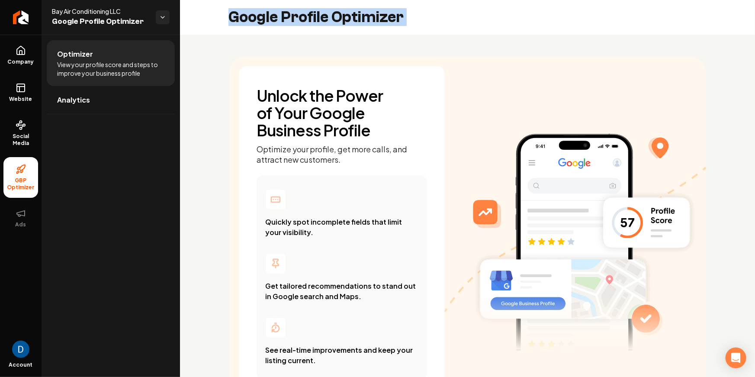 The width and height of the screenshot is (755, 377). What do you see at coordinates (21, 349) in the screenshot?
I see `img: David Rice` at bounding box center [21, 349].